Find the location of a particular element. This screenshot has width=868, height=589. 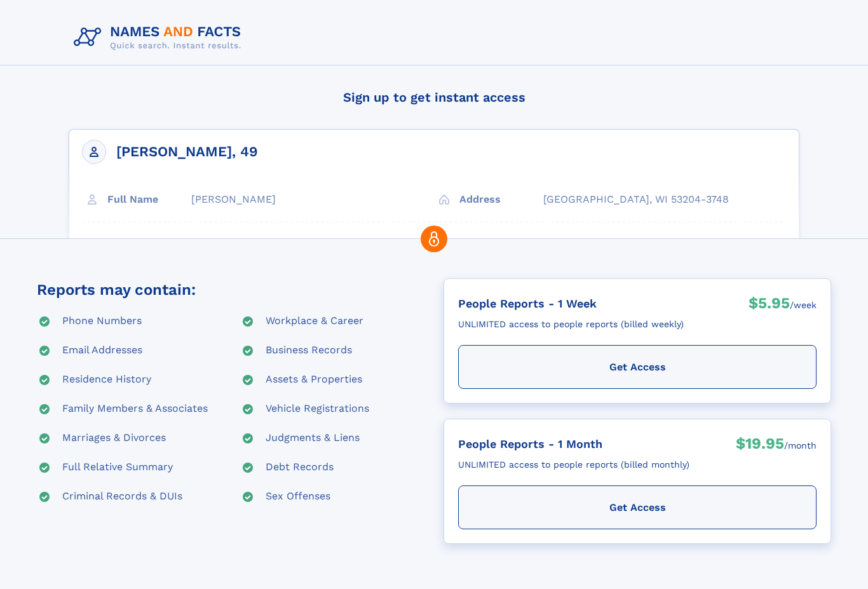

div: Marriages & Divorces is located at coordinates (113, 439).